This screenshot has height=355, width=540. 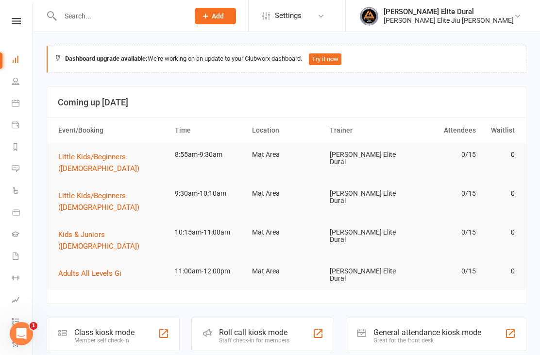 I want to click on th: Trainer, so click(x=364, y=130).